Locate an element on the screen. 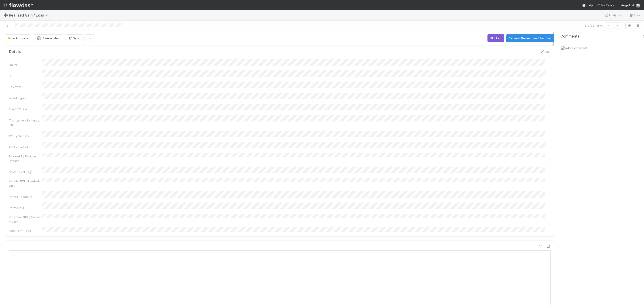 The height and width of the screenshot is (305, 644). span: My Tasks is located at coordinates (605, 5).